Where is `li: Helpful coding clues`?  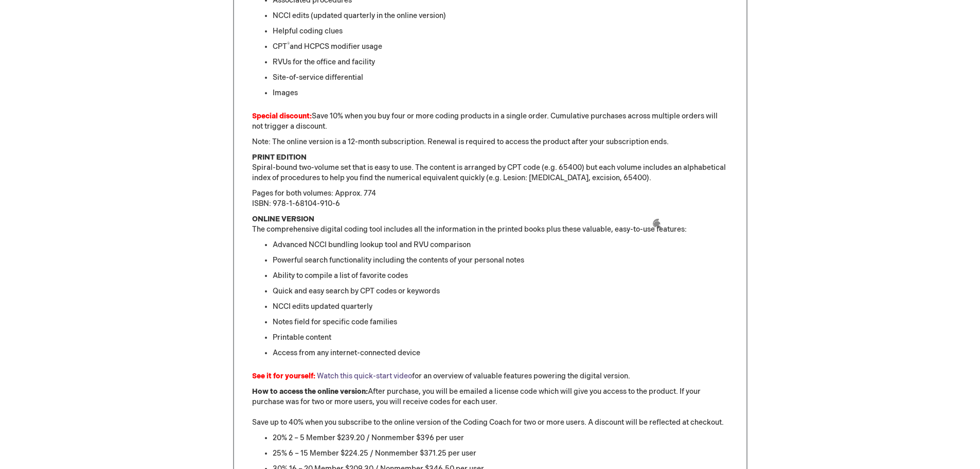
li: Helpful coding clues is located at coordinates (501, 32).